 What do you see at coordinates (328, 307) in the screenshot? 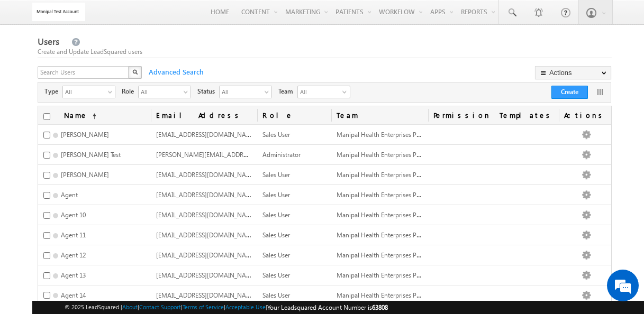
I see `span: Your Leadsquared Account Number is` at bounding box center [328, 307].